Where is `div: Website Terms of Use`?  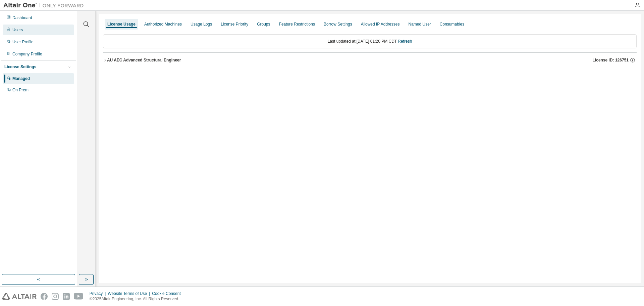 div: Website Terms of Use is located at coordinates (130, 293).